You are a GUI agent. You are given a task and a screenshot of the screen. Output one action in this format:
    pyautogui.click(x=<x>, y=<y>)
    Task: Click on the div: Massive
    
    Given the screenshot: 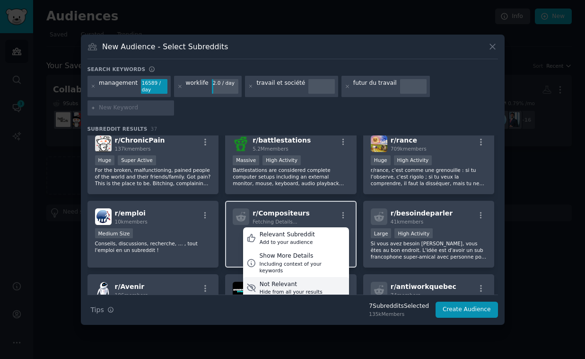 What is the action you would take?
    pyautogui.click(x=246, y=160)
    